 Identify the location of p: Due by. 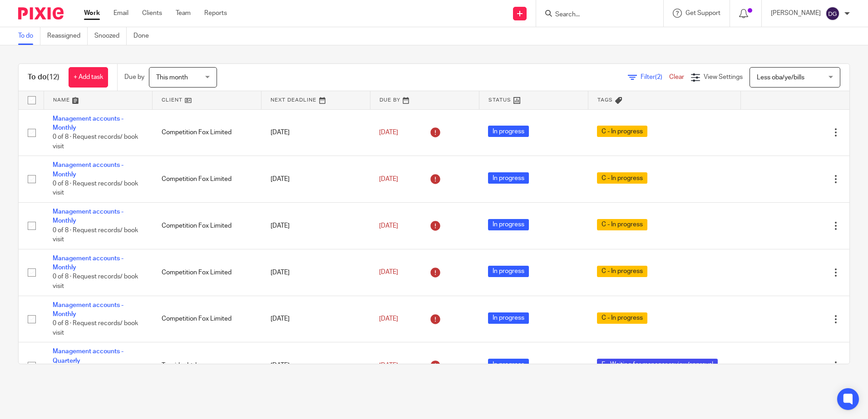
(135, 77).